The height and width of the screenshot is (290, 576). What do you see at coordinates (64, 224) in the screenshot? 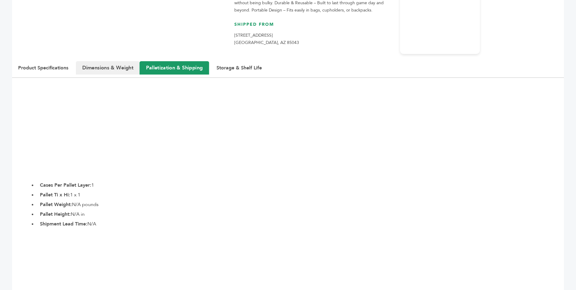
I see `b: Shipment Lead Time:` at bounding box center [64, 224].